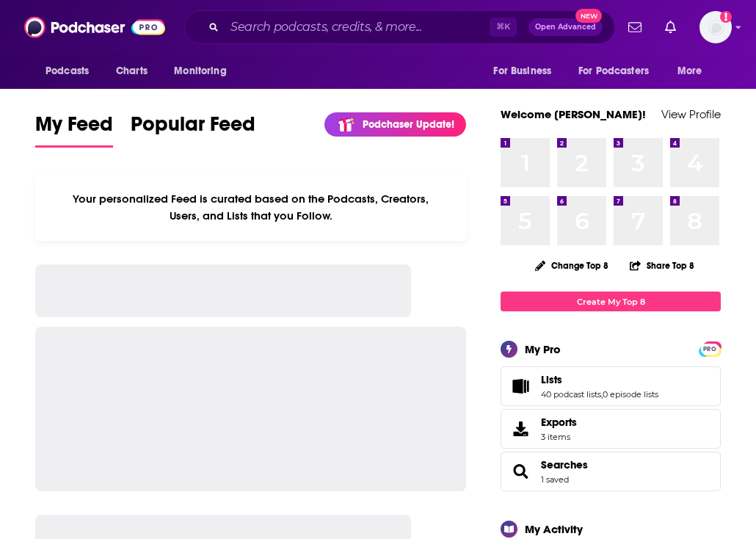 The height and width of the screenshot is (539, 756). Describe the element at coordinates (408, 124) in the screenshot. I see `p: Podchaser Update!` at that location.